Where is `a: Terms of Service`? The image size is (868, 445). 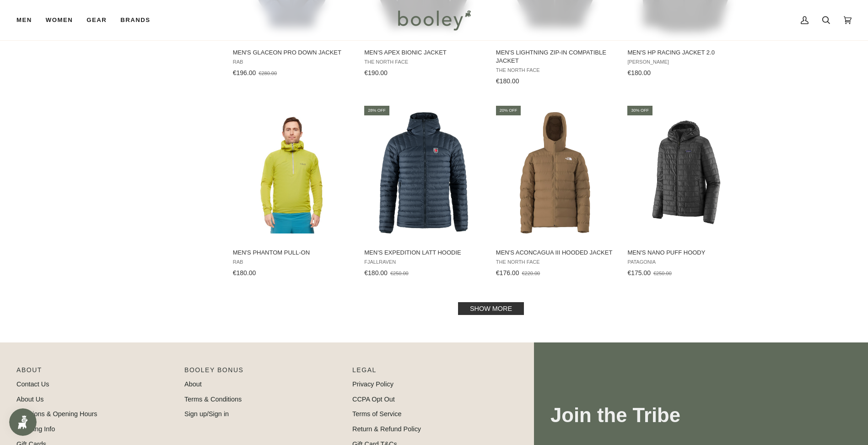
a: Terms of Service is located at coordinates (377, 414).